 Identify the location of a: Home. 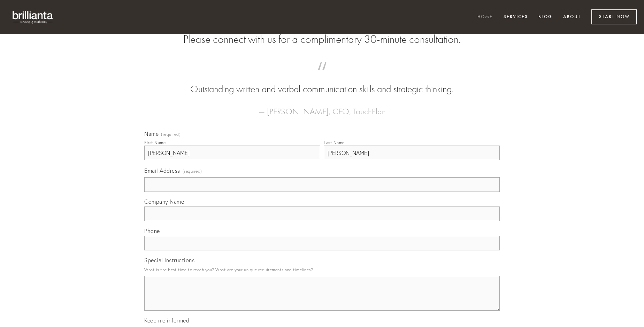
(485, 17).